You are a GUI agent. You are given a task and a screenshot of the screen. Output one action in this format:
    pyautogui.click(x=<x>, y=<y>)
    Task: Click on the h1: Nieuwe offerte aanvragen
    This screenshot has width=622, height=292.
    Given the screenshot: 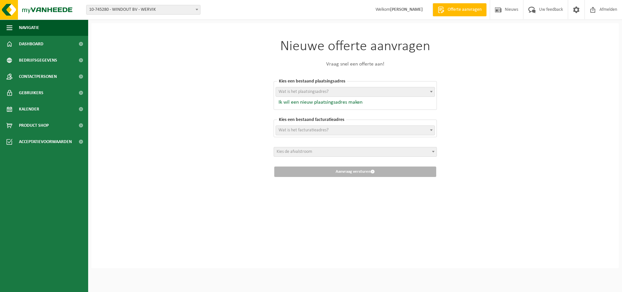 What is the action you would take?
    pyautogui.click(x=355, y=47)
    